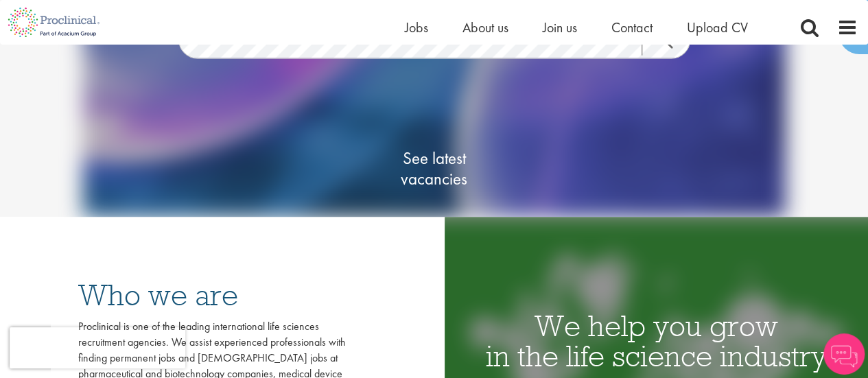 The height and width of the screenshot is (378, 868). What do you see at coordinates (416, 27) in the screenshot?
I see `a: Jobs` at bounding box center [416, 27].